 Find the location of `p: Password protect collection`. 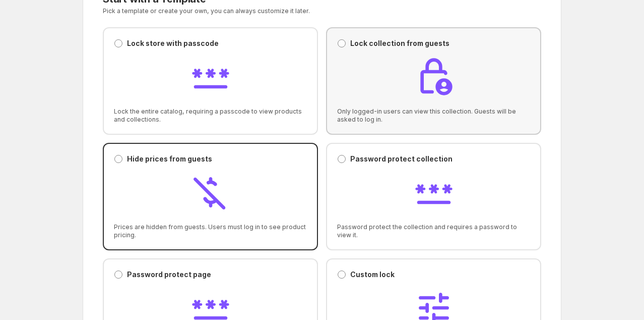

p: Password protect collection is located at coordinates (401, 159).